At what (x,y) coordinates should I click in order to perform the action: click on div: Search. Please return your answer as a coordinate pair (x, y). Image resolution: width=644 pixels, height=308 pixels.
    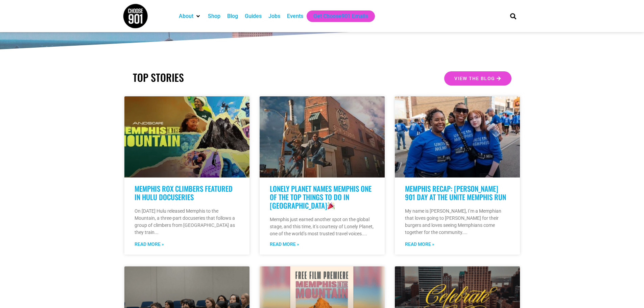
    Looking at the image, I should click on (513, 16).